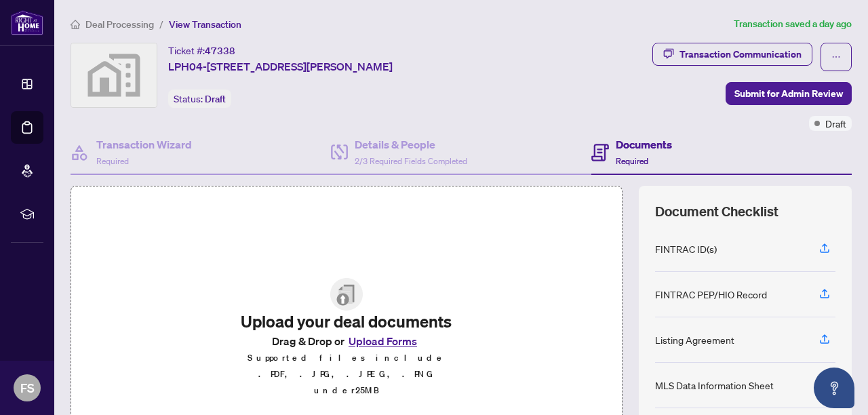  I want to click on span: home, so click(76, 25).